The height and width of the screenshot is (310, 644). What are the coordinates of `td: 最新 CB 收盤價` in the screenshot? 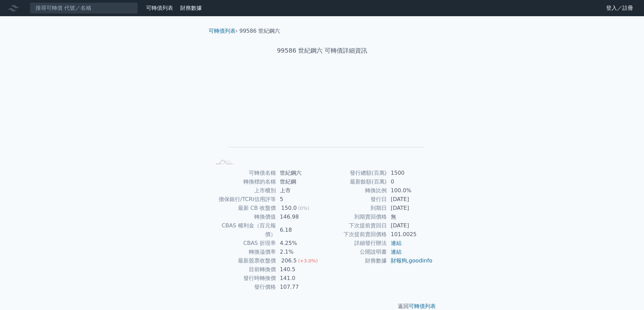 It's located at (243, 208).